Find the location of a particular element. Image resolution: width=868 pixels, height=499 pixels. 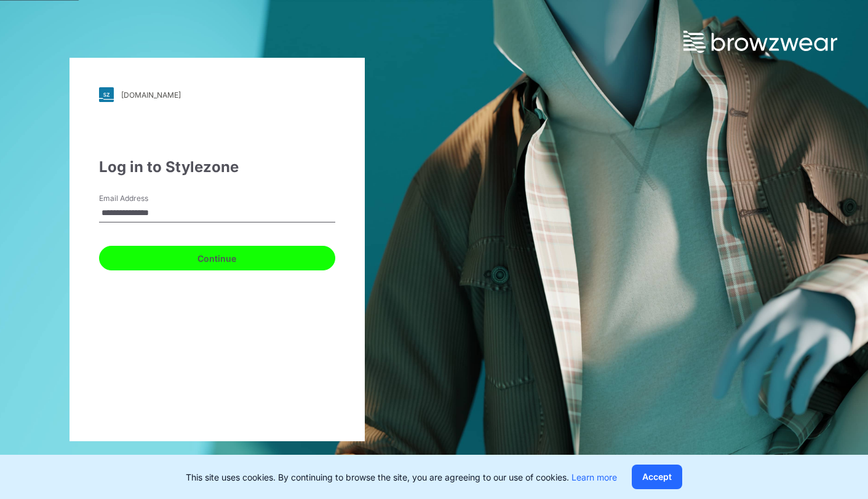

p: This site uses cookies. By continuing to browse the site, you are agreeing to our use of cookies. is located at coordinates (401, 477).